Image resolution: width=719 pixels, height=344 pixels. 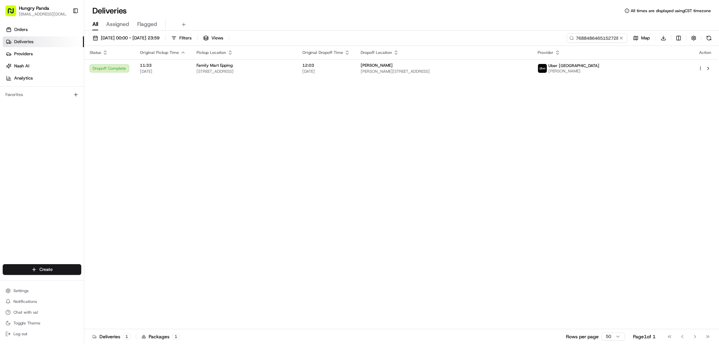 What do you see at coordinates (24, 42) in the screenshot?
I see `span: Deliveries` at bounding box center [24, 42].